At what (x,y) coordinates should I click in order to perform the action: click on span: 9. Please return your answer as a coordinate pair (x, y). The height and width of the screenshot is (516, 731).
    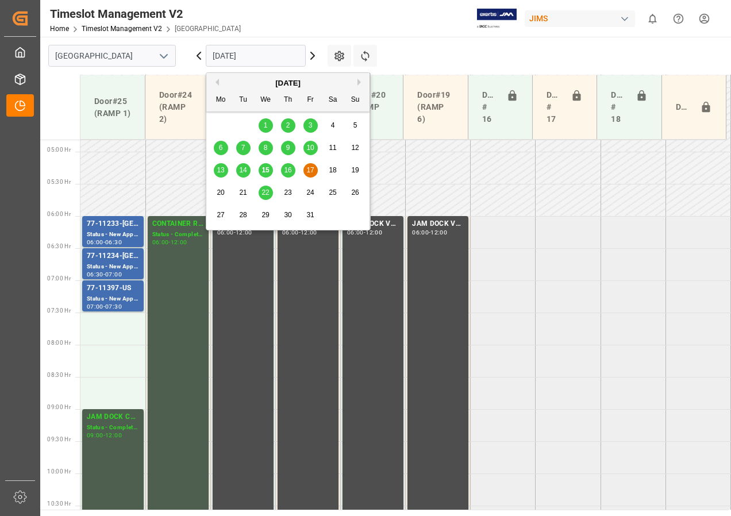
    Looking at the image, I should click on (288, 148).